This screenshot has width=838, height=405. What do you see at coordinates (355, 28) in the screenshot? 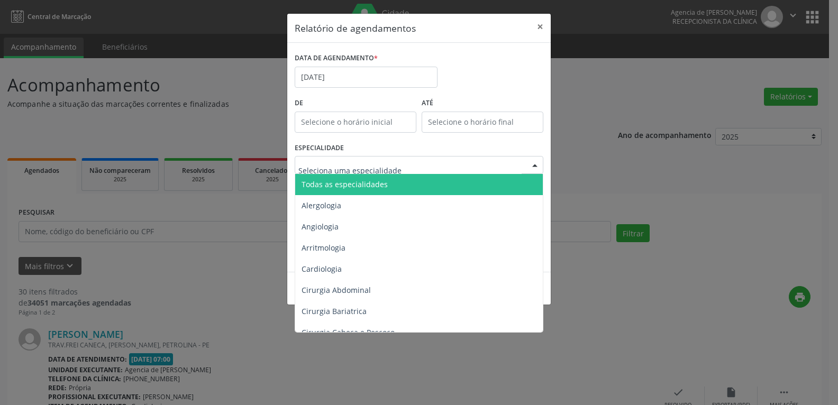
I see `h5: Relatório de agendamentos` at bounding box center [355, 28].